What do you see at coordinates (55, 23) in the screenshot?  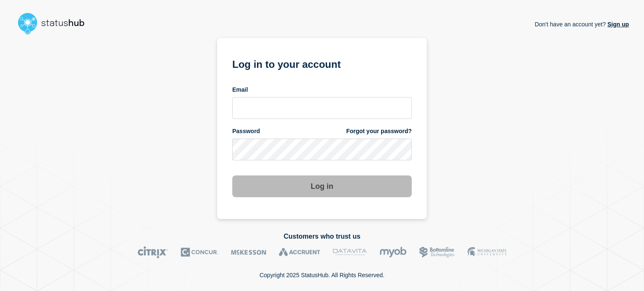 I see `img: StatusHub logo` at bounding box center [55, 23].